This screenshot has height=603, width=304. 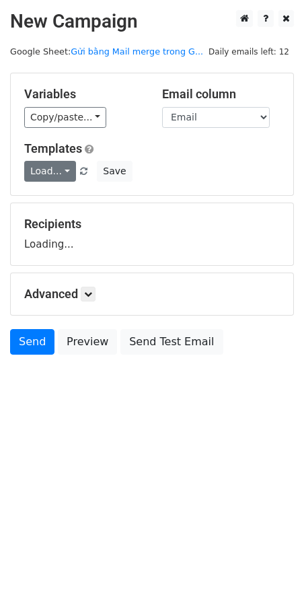 What do you see at coordinates (137, 51) in the screenshot?
I see `a: Gửi bằng Mail merge trong G...` at bounding box center [137, 51].